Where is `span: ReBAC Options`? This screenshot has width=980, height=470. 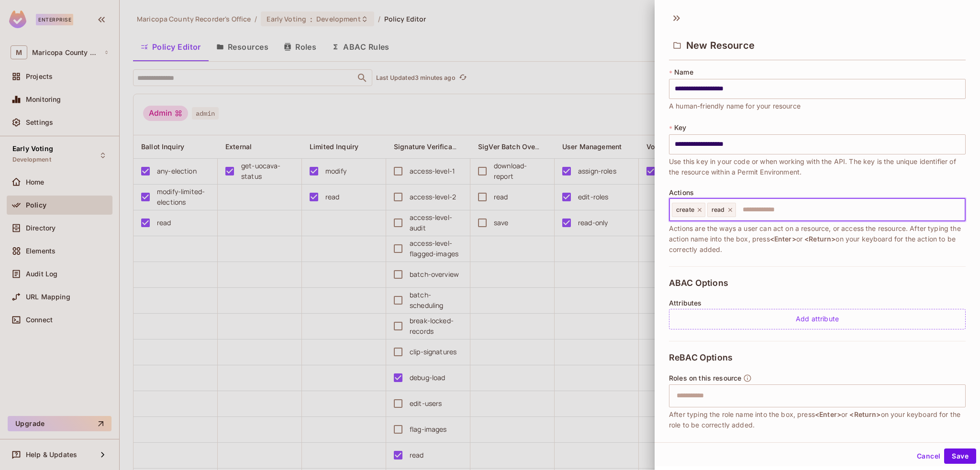
span: ReBAC Options is located at coordinates (701, 358).